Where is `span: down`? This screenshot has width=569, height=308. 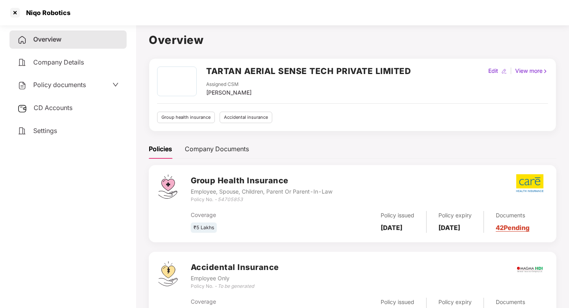 span: down is located at coordinates (115, 85).